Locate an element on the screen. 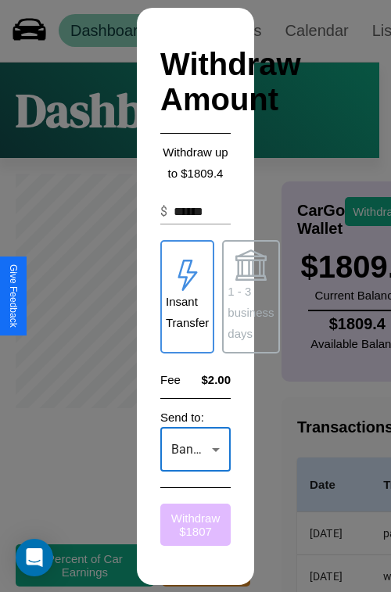  div: Banky McBankface is located at coordinates (195, 450).